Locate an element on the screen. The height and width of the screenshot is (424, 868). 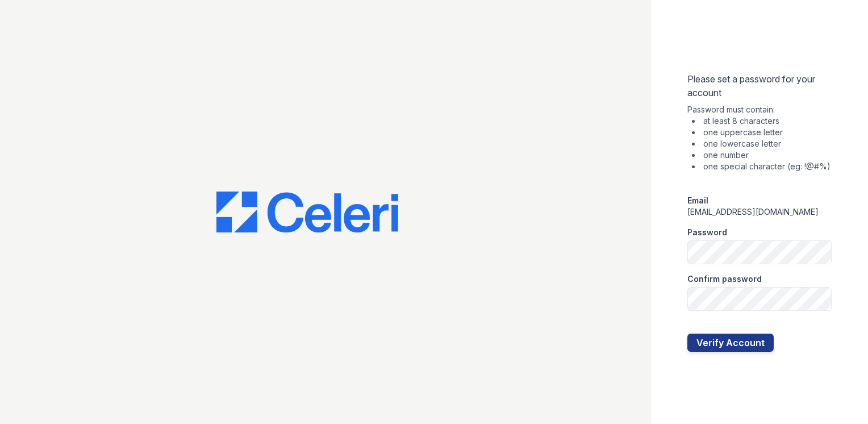
div: Password must contain: is located at coordinates (759, 138).